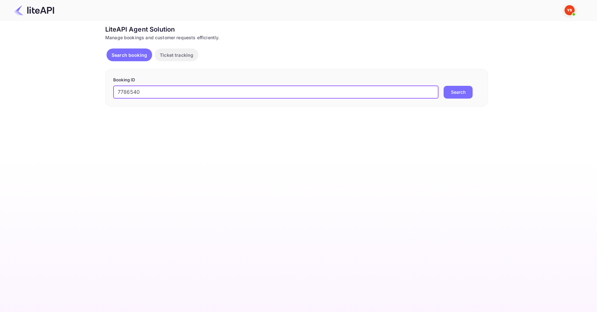 This screenshot has height=312, width=597. I want to click on p: Ticket tracking, so click(176, 55).